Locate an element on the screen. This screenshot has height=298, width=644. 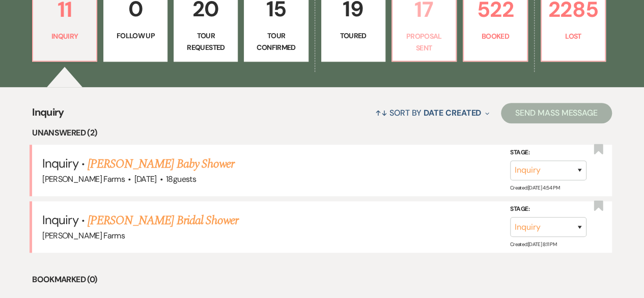
p: Proposal Sent is located at coordinates (424, 42).